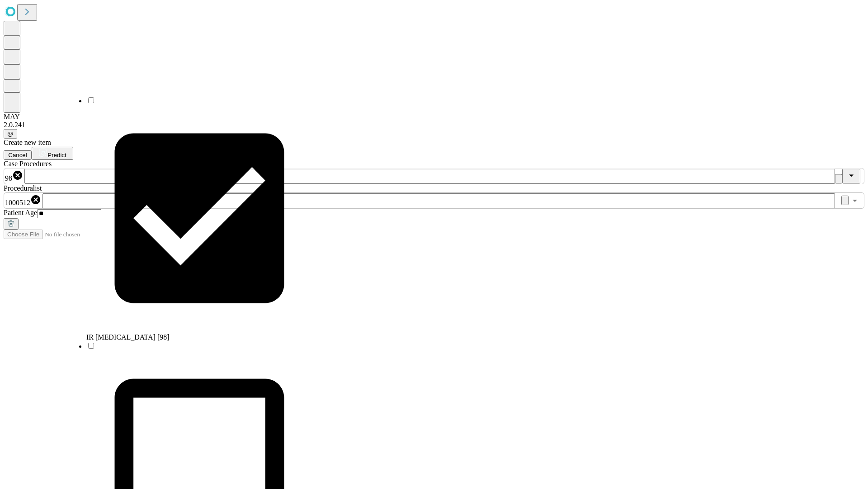 Image resolution: width=868 pixels, height=489 pixels. What do you see at coordinates (28, 163) in the screenshot?
I see `span: Scheduled Procedure` at bounding box center [28, 163].